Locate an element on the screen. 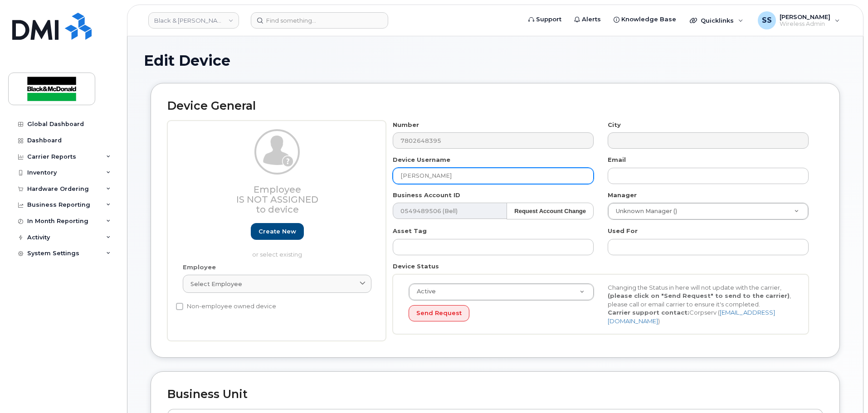  span: Active is located at coordinates (423, 292).